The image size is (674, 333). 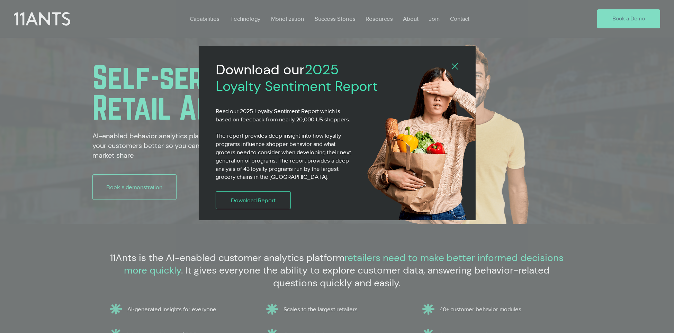 I want to click on p: The report provides deep insight into how loyalty programs influence shopper behavior and what gr..., so click(x=285, y=156).